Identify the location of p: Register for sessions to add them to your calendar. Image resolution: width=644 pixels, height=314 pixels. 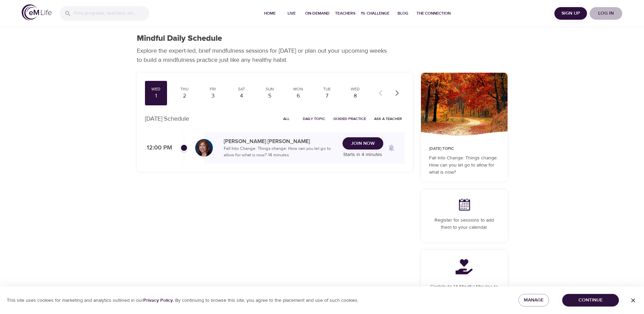
(464, 224).